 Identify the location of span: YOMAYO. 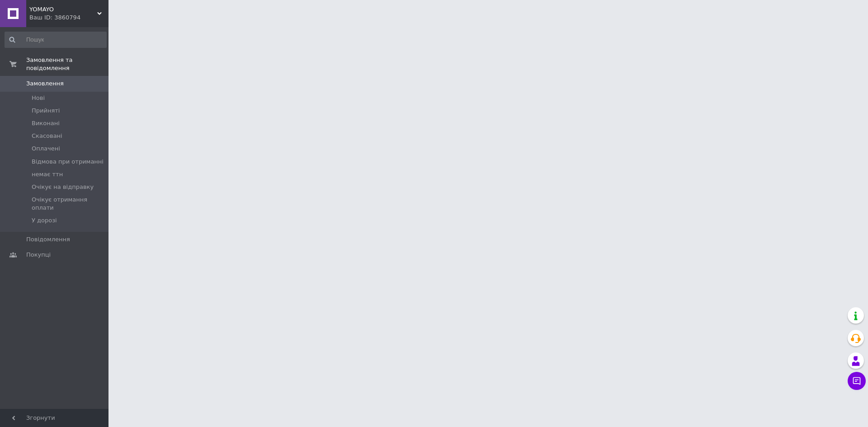
(63, 9).